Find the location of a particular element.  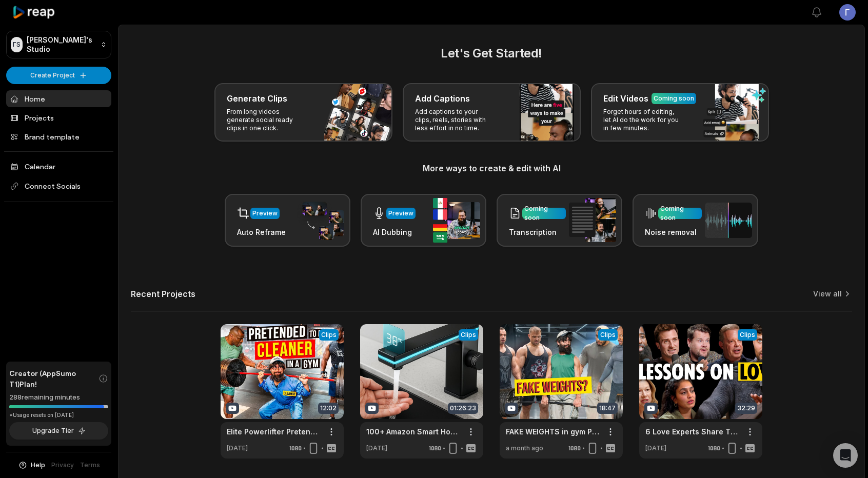

div: 288 remaining minutes is located at coordinates (58, 398).